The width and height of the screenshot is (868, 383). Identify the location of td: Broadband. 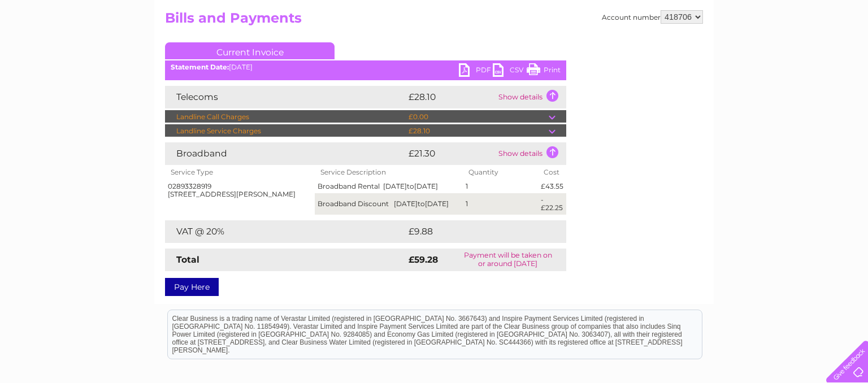
(285, 154).